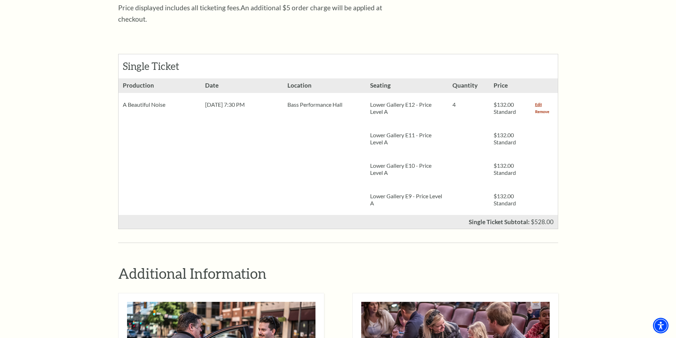 The image size is (676, 338). What do you see at coordinates (661, 326) in the screenshot?
I see `div: Accessibility Menu` at bounding box center [661, 326].